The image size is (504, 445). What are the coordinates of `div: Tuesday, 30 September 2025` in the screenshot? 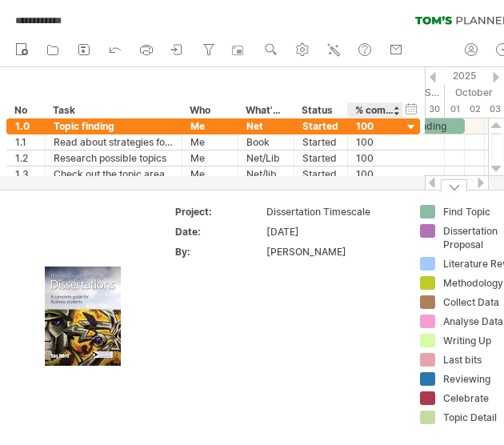 It's located at (435, 109).